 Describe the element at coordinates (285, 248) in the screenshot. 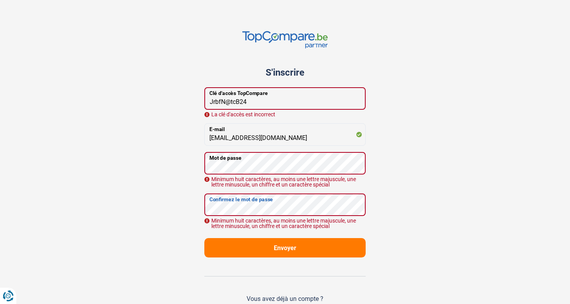

I see `button: Envoyer` at that location.